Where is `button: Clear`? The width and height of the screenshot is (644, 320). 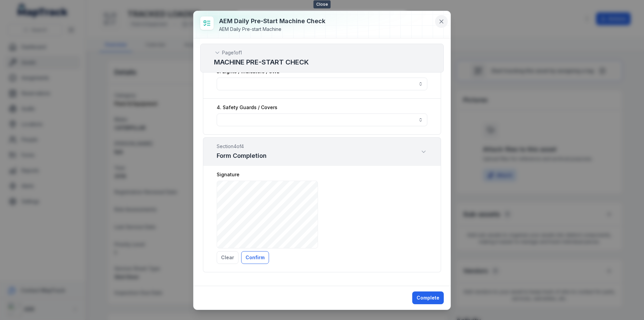 button: Clear is located at coordinates (227, 258).